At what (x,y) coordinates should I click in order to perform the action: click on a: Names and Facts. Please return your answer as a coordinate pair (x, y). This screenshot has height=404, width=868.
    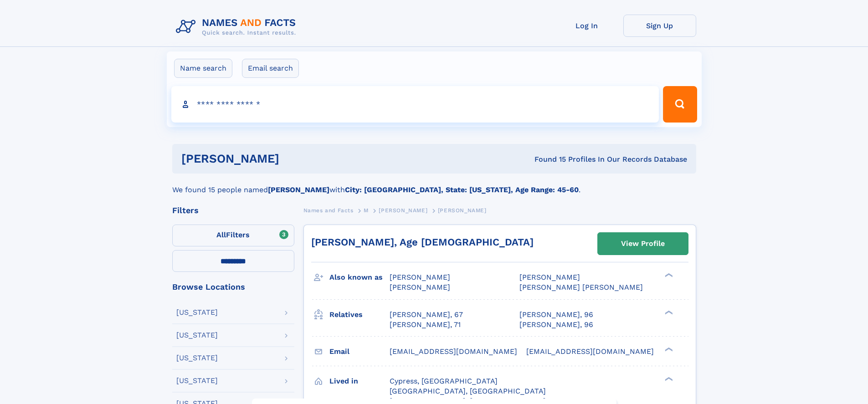
    Looking at the image, I should click on (329, 210).